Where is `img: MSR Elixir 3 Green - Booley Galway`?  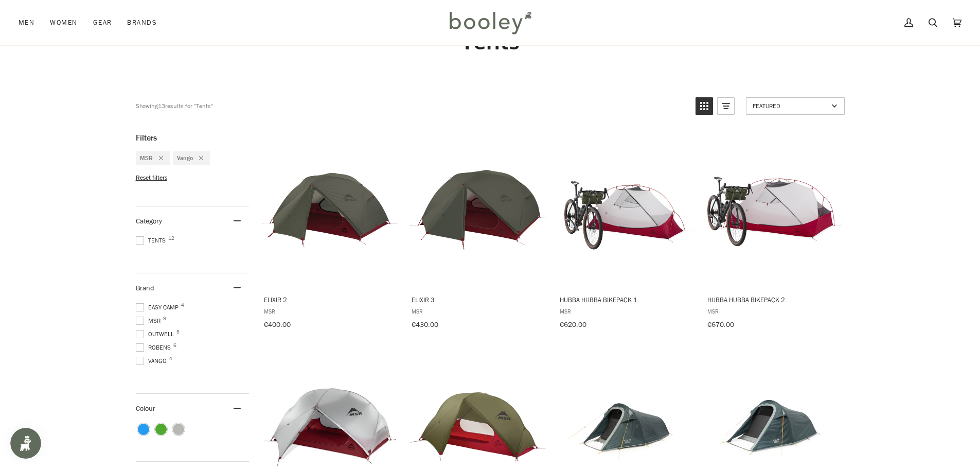 img: MSR Elixir 3 Green - Booley Galway is located at coordinates (478, 209).